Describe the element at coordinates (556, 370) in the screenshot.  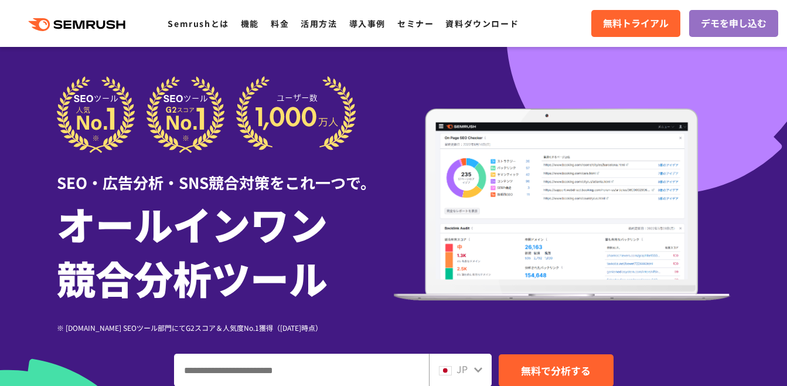
I see `span: 無料で分析する` at that location.